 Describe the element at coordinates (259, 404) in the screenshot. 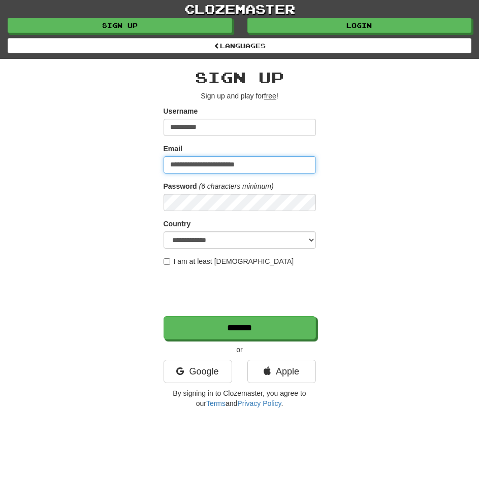

I see `a: Privacy Policy` at that location.